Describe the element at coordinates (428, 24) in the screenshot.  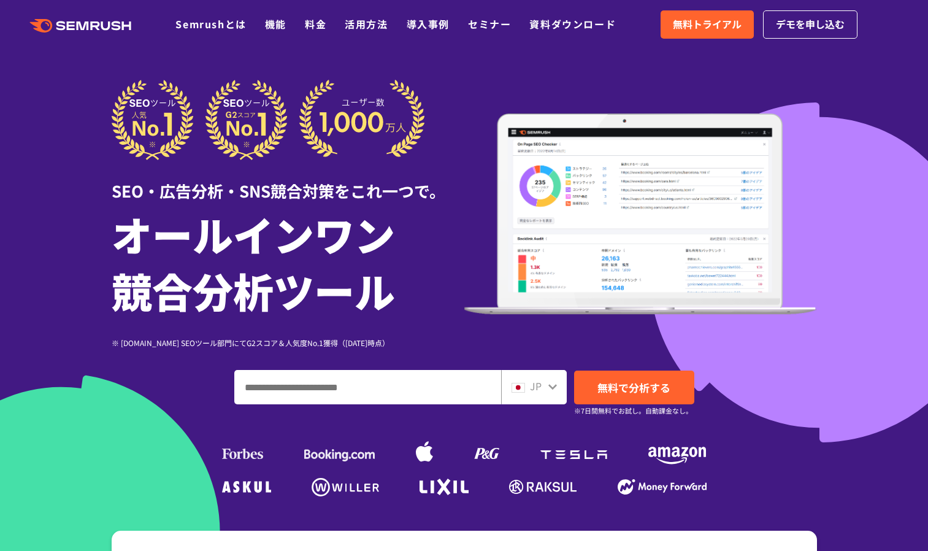
I see `a: 導入事例` at that location.